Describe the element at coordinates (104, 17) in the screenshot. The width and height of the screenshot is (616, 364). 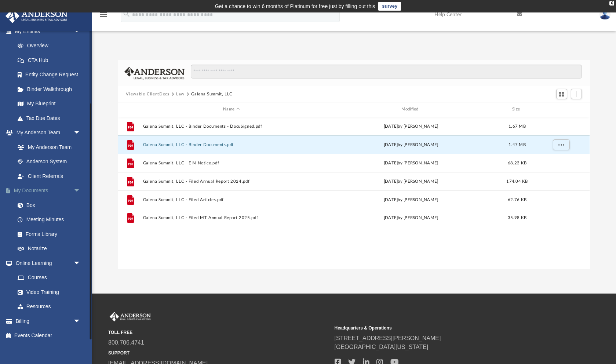
I see `a: menu` at that location.